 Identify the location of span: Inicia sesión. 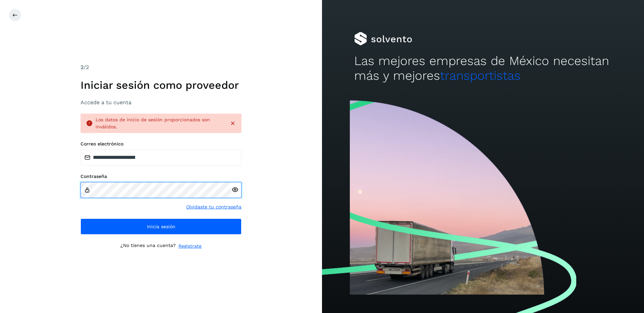
(161, 226).